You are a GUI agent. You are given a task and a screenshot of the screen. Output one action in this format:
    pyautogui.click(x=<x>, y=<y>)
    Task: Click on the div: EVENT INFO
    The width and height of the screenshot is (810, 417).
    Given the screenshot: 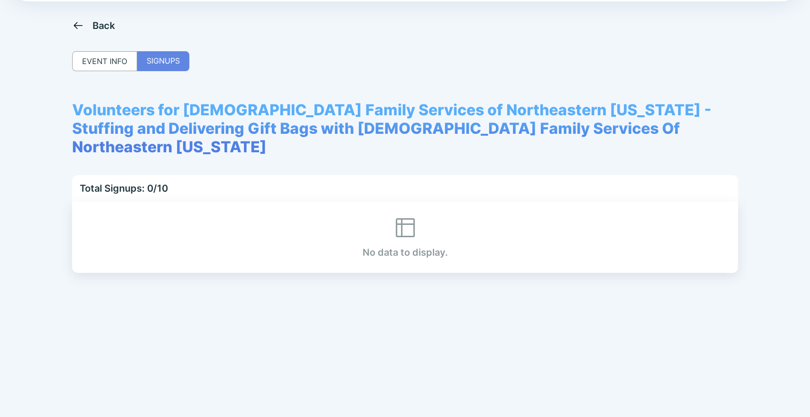 What is the action you would take?
    pyautogui.click(x=104, y=61)
    